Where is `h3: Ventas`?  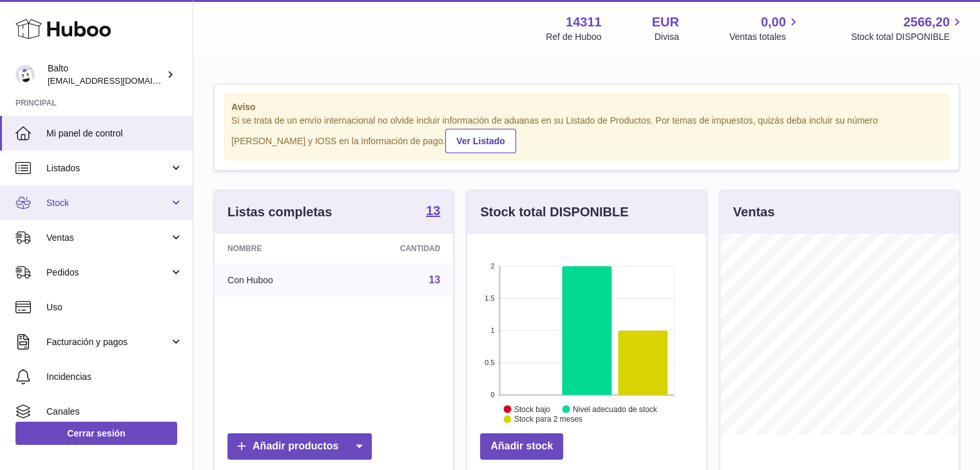 h3: Ventas is located at coordinates (754, 212).